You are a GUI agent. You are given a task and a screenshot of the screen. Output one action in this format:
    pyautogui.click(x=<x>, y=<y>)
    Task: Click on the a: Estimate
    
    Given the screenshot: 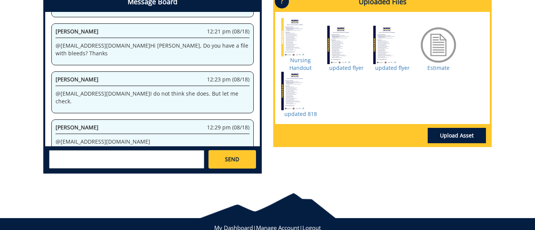 What is the action you would take?
    pyautogui.click(x=439, y=68)
    